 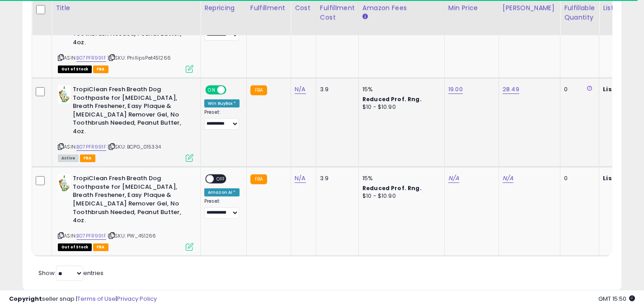 I want to click on span: 2025-08-11 15:50 GMT, so click(x=616, y=298).